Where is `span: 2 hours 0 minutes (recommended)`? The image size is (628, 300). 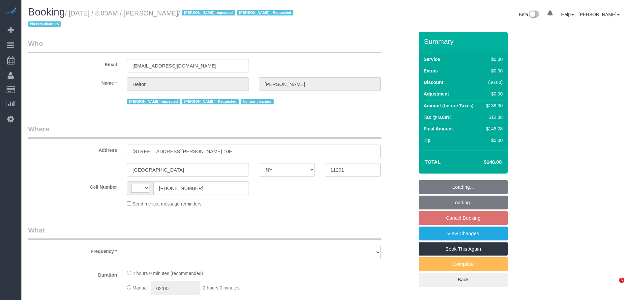 span: 2 hours 0 minutes (recommended) is located at coordinates (168, 274).